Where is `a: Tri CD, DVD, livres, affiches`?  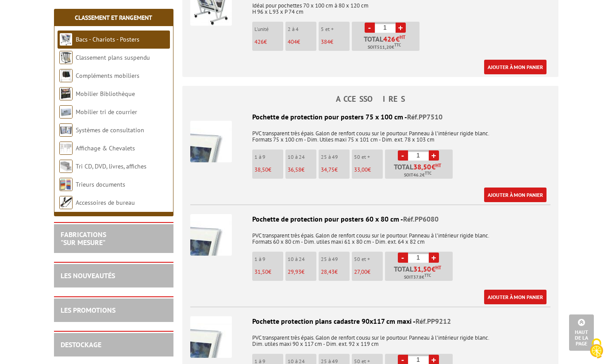
a: Tri CD, DVD, livres, affiches is located at coordinates (111, 166).